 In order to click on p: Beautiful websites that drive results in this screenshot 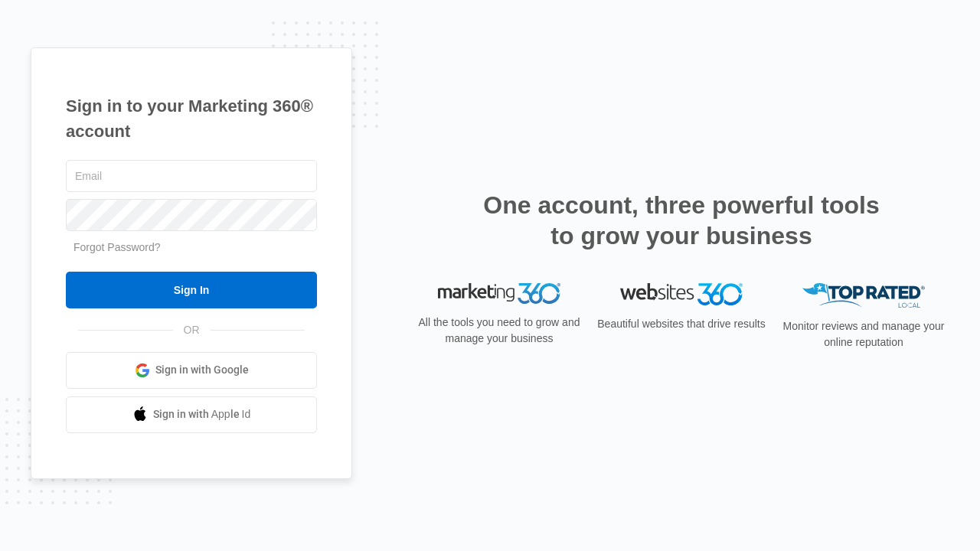, I will do `click(681, 323)`.